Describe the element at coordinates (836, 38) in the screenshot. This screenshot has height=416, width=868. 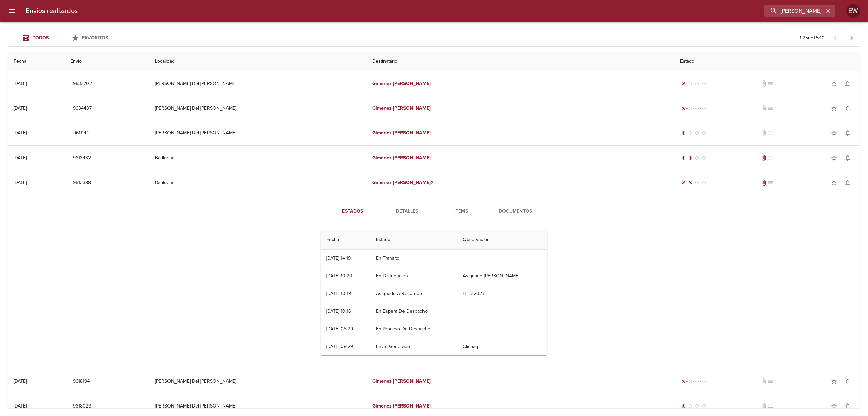
I see `span: Pagina anterior` at that location.